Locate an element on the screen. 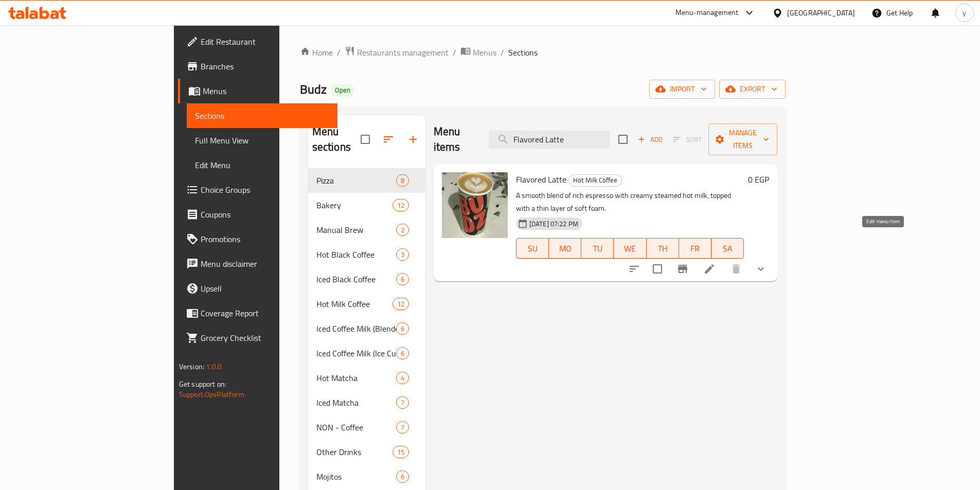 This screenshot has width=980, height=490. span: export is located at coordinates (753, 89).